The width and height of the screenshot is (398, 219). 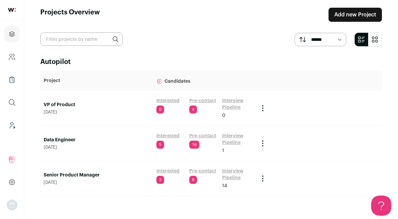 I want to click on a: Company and ATS Settings, so click(x=12, y=57).